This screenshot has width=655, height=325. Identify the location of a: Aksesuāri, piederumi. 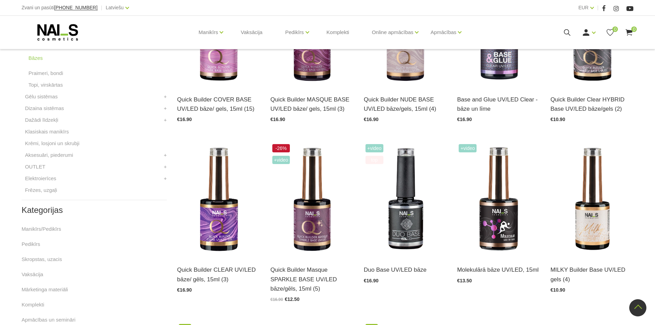
(49, 155).